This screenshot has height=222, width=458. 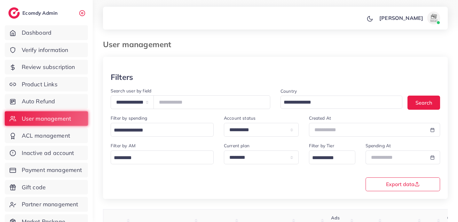 I want to click on a: logoEcomdy Admin, so click(x=34, y=13).